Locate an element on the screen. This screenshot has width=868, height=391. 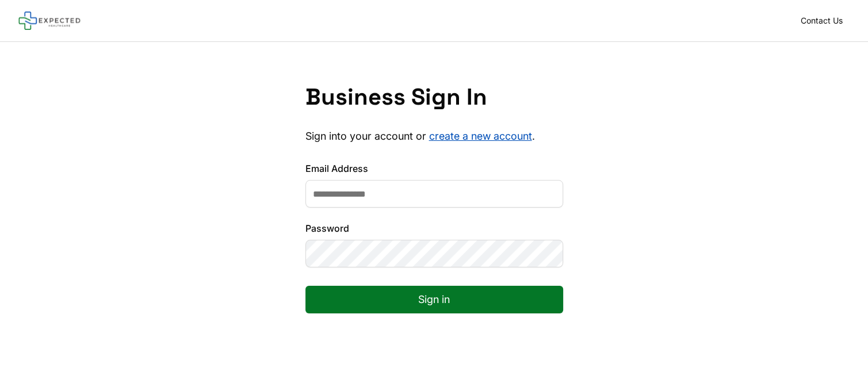
label: Password is located at coordinates (435, 228).